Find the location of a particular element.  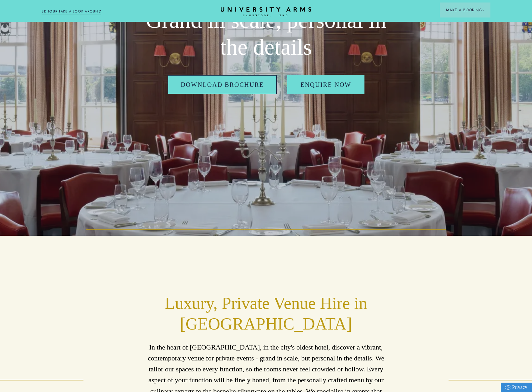

img: Privacy is located at coordinates (508, 387).